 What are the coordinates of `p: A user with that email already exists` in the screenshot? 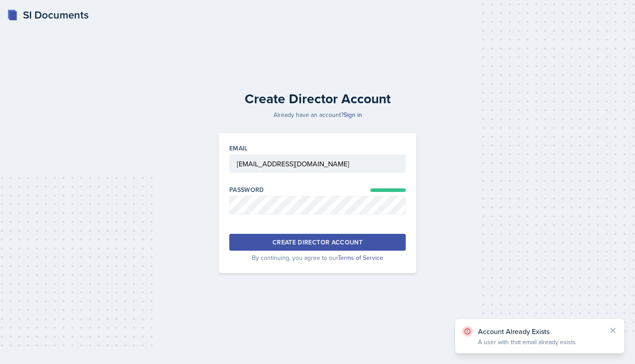 It's located at (540, 342).